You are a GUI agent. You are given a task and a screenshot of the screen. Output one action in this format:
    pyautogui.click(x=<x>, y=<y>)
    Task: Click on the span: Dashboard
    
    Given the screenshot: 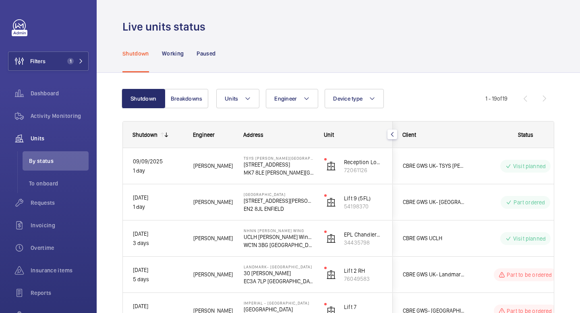 What is the action you would take?
    pyautogui.click(x=60, y=93)
    